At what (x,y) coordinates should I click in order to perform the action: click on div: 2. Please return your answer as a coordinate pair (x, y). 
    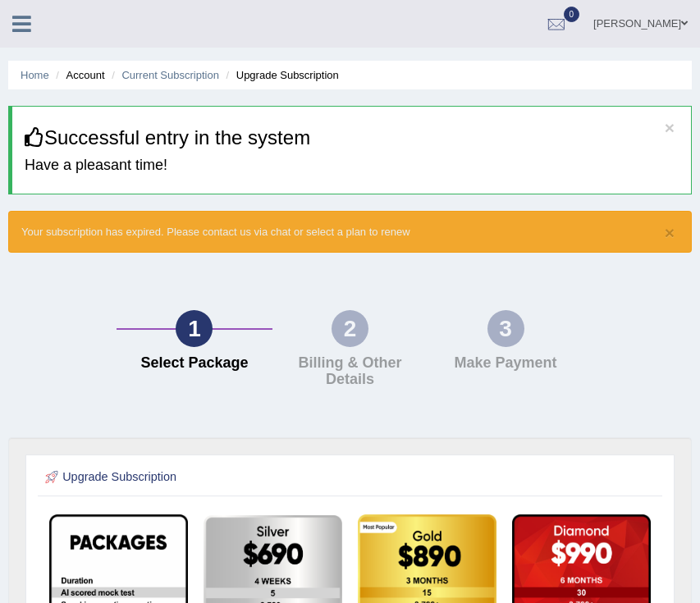
    Looking at the image, I should click on (350, 328).